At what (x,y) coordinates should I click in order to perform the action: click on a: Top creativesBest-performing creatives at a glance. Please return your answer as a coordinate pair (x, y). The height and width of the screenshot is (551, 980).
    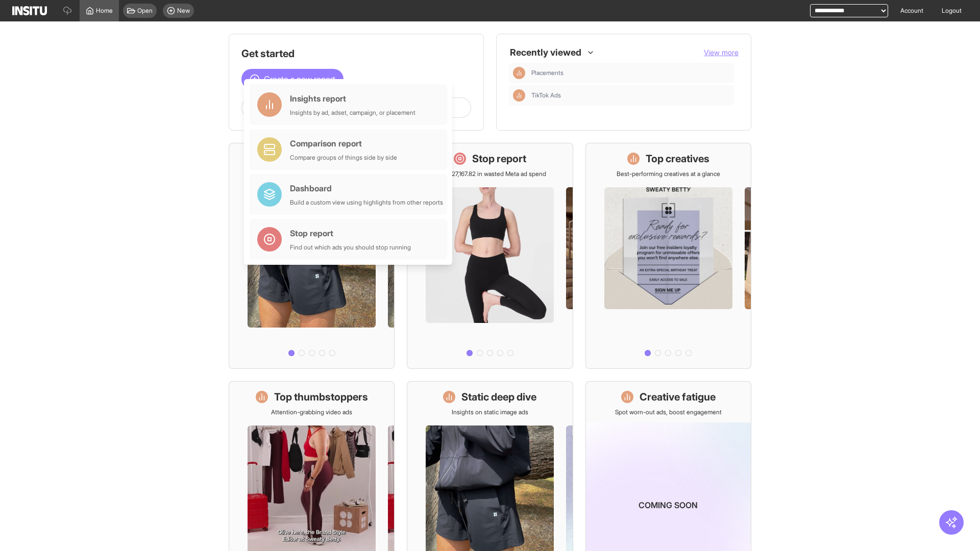
    Looking at the image, I should click on (668, 256).